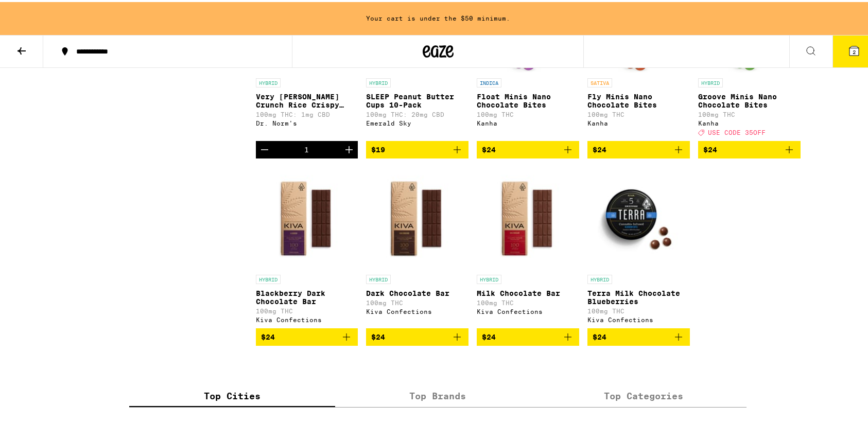  I want to click on p: SATIVA, so click(600, 80).